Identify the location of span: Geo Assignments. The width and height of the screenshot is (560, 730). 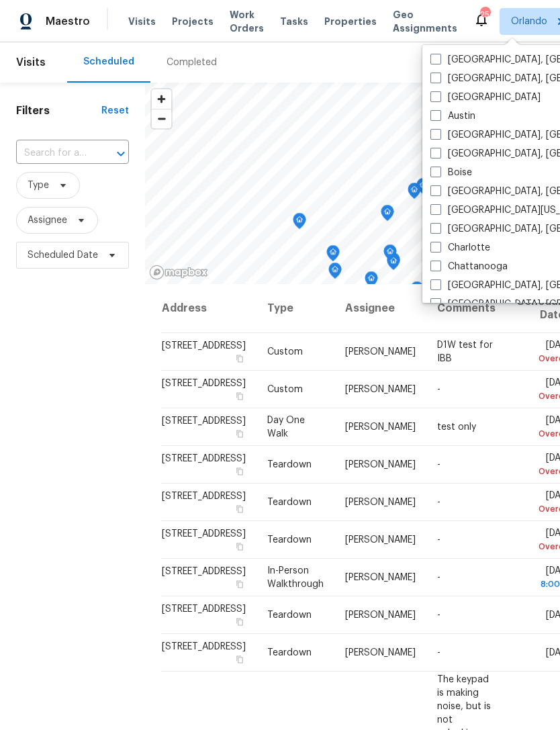
(425, 21).